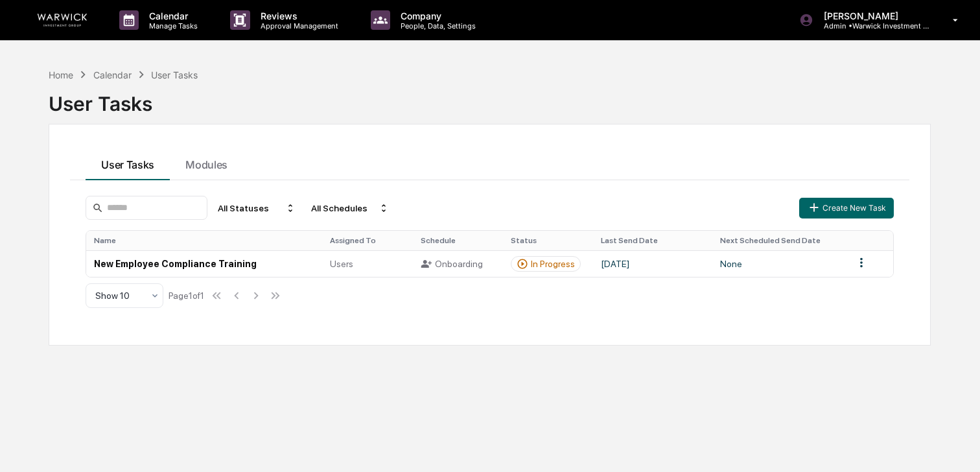 Image resolution: width=980 pixels, height=472 pixels. What do you see at coordinates (204, 264) in the screenshot?
I see `td: New Employee Compliance Training` at bounding box center [204, 264].